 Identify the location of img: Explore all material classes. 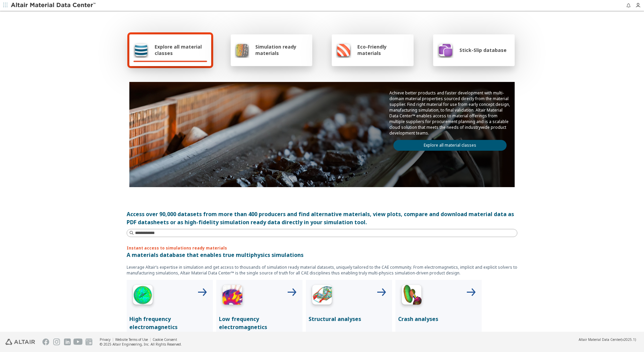
(141, 50).